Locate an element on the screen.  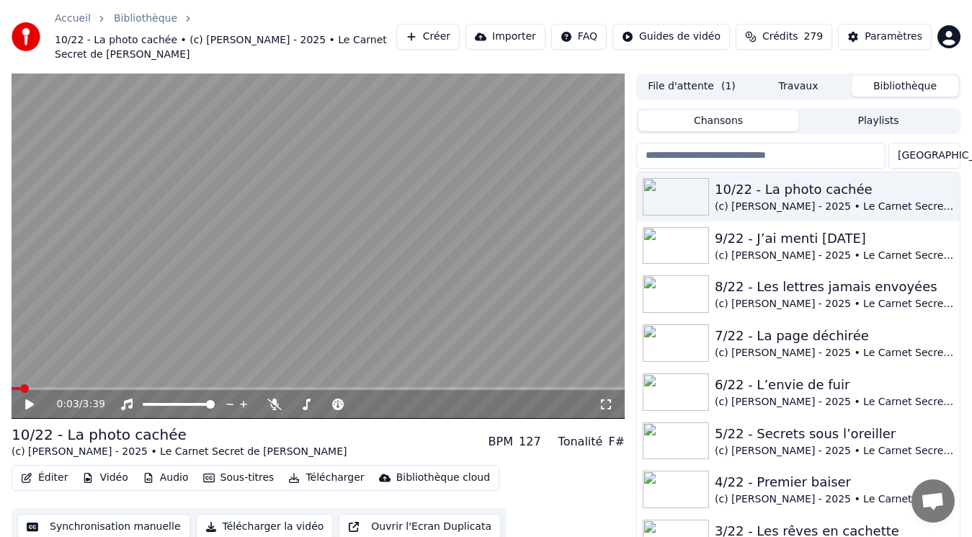
div: Tonalité is located at coordinates (581, 442).